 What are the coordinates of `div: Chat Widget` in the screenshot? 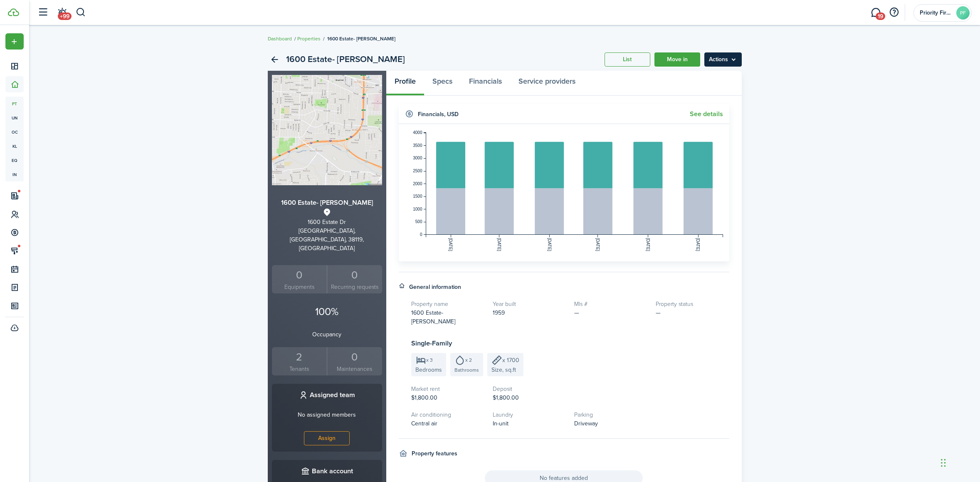 It's located at (909, 437).